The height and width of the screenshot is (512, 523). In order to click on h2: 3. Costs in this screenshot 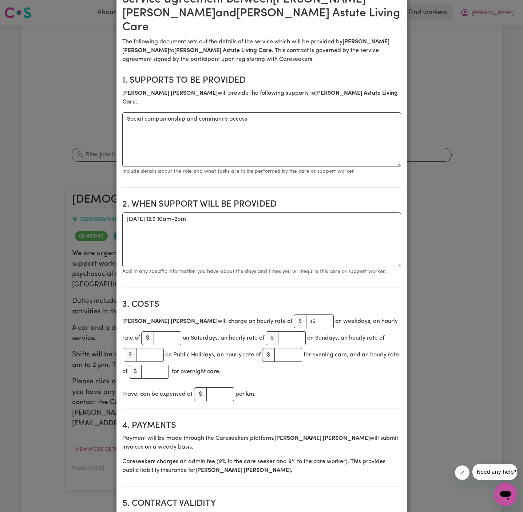, I will do `click(262, 305)`.